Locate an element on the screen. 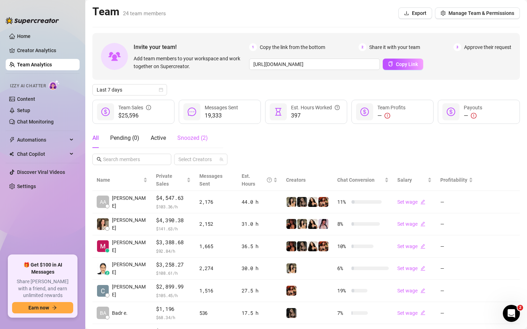 The width and height of the screenshot is (527, 329). div: Pending ( 0 ) is located at coordinates (125, 138).